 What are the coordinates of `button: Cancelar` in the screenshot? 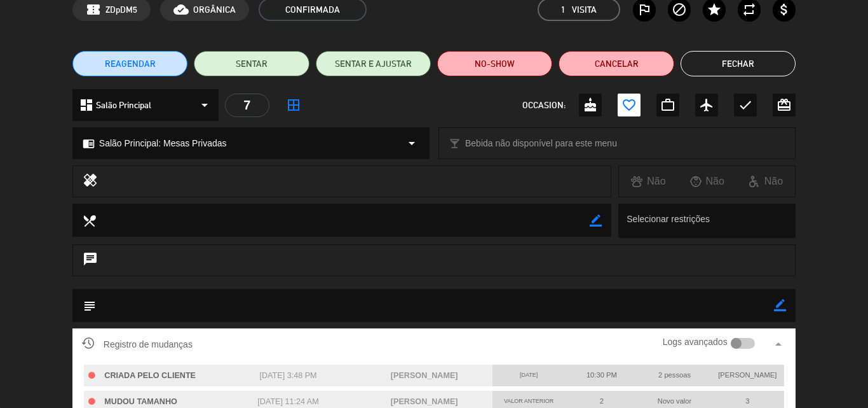 It's located at (616, 63).